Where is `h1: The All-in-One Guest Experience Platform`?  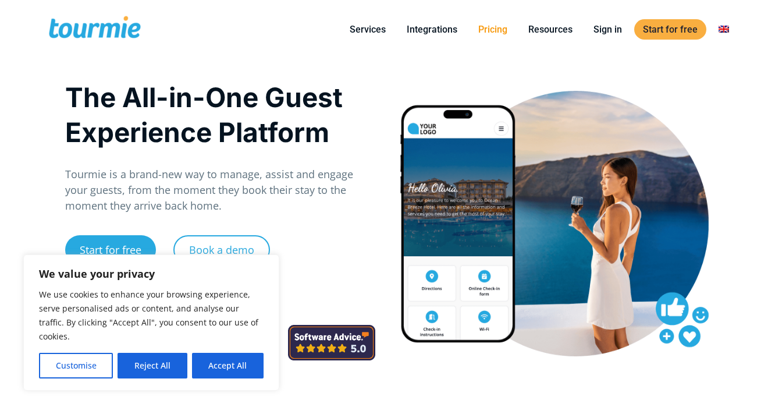 h1: The All-in-One Guest Experience Platform is located at coordinates (220, 115).